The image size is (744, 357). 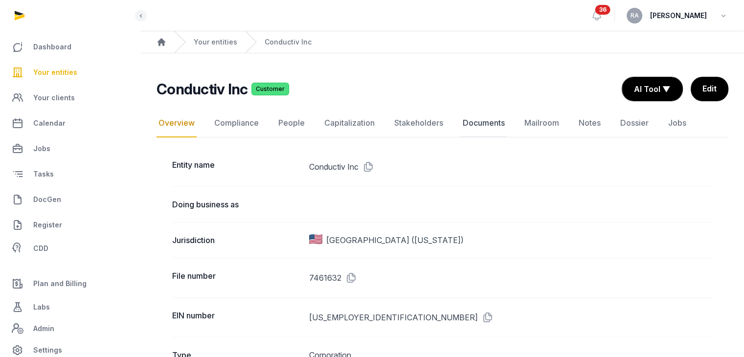 I want to click on a: Dashboard, so click(x=70, y=47).